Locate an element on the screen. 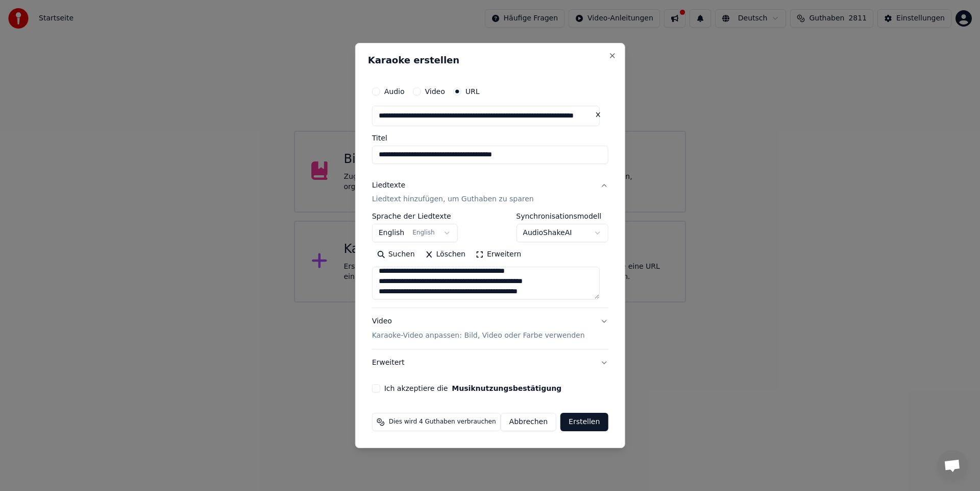 This screenshot has height=491, width=980. p: Karaoke-Video anpassen: Bild, Video oder Farbe verwenden is located at coordinates (478, 336).